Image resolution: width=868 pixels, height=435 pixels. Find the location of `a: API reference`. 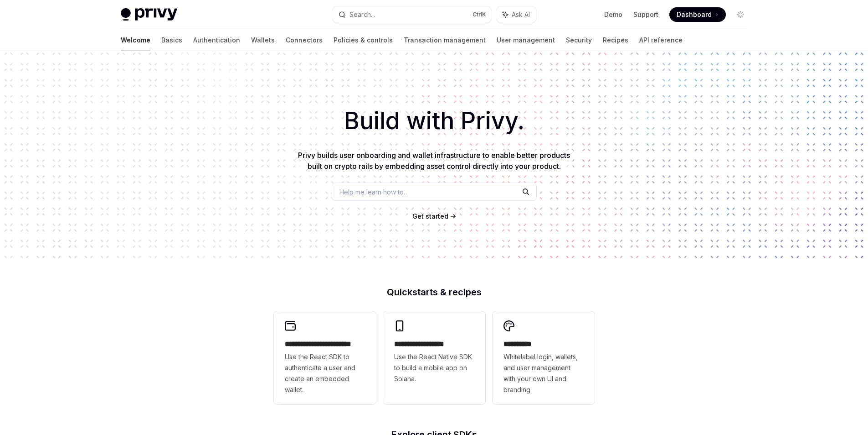

a: API reference is located at coordinates (661, 40).